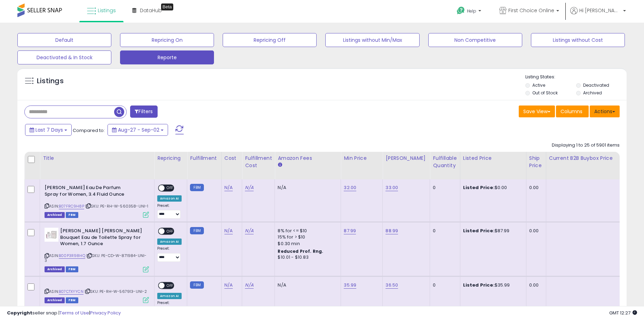 The image size is (644, 320). I want to click on label: Active, so click(539, 85).